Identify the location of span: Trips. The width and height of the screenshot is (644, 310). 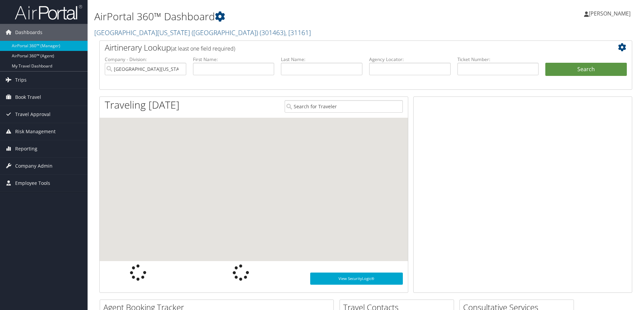
(21, 80).